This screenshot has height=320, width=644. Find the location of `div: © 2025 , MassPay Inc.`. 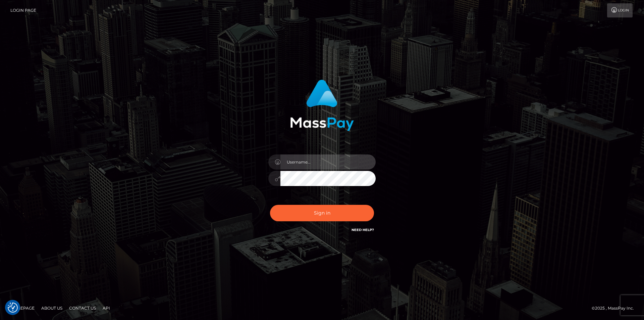

div: © 2025 , MassPay Inc. is located at coordinates (615, 308).